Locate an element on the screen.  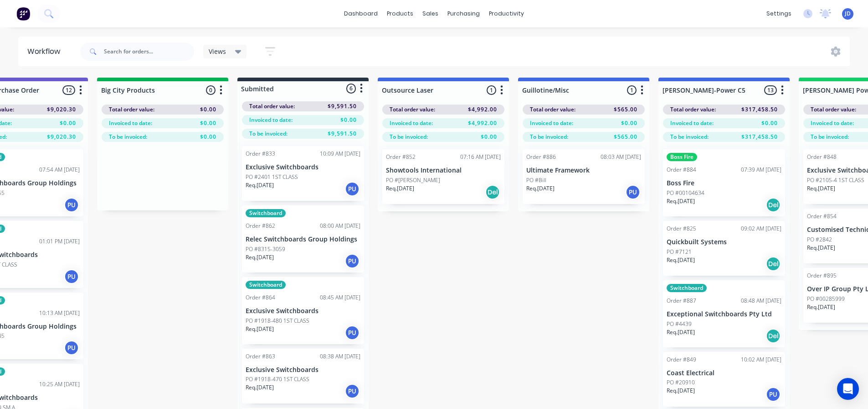
span: Views is located at coordinates (217, 51).